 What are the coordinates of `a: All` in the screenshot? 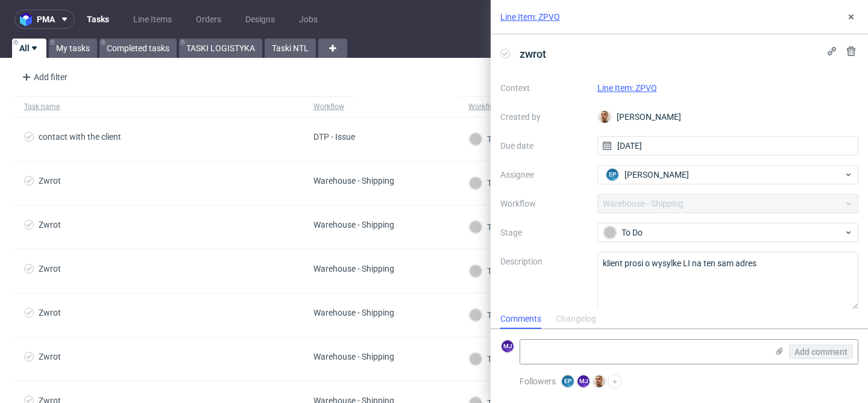 It's located at (29, 49).